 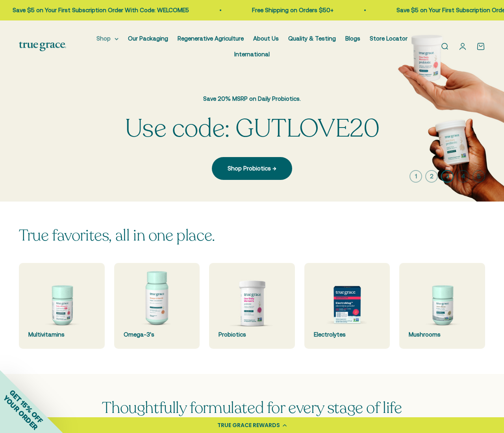 What do you see at coordinates (347, 335) in the screenshot?
I see `div: Electrolytes` at bounding box center [347, 335].